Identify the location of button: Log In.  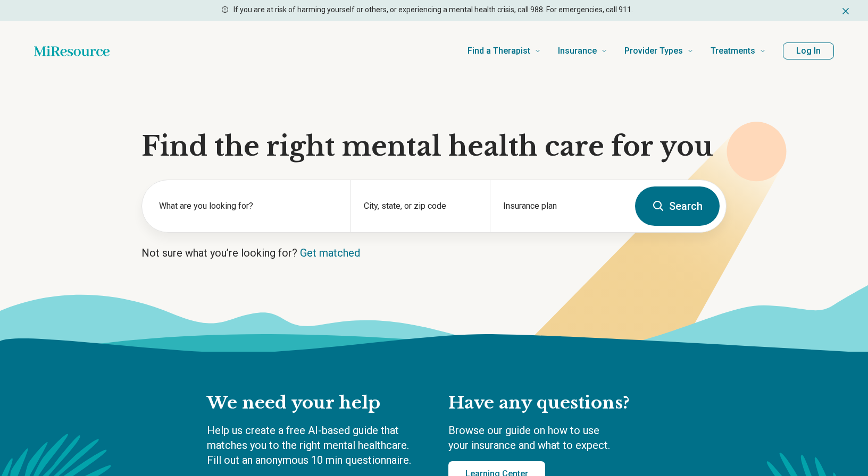
(809, 51).